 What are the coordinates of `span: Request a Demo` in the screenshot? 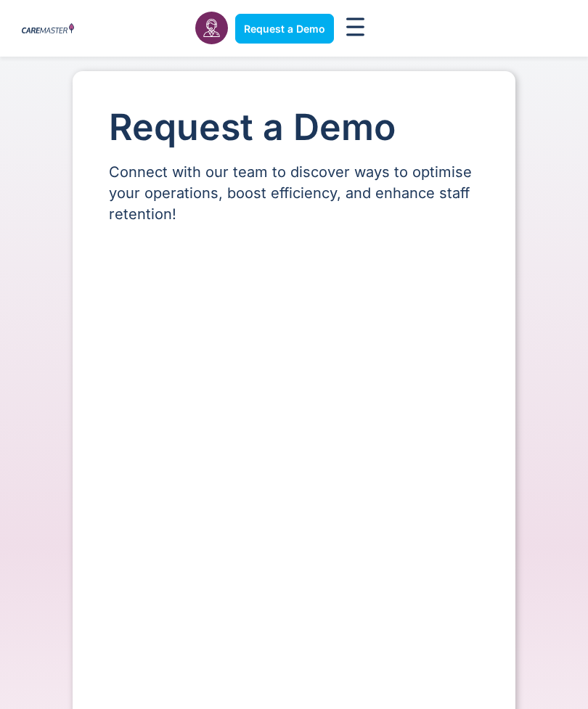 It's located at (285, 28).